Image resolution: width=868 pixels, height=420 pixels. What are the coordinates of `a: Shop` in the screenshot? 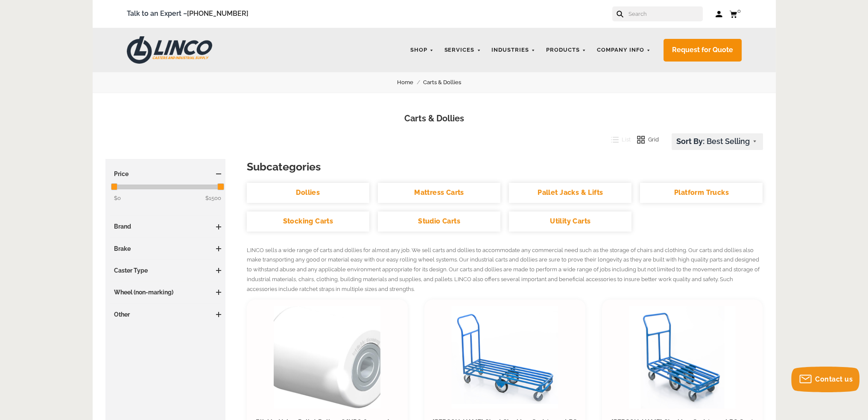 It's located at (422, 50).